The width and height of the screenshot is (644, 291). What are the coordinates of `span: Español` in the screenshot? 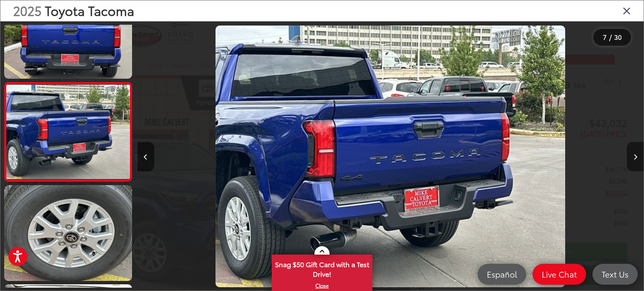 It's located at (502, 274).